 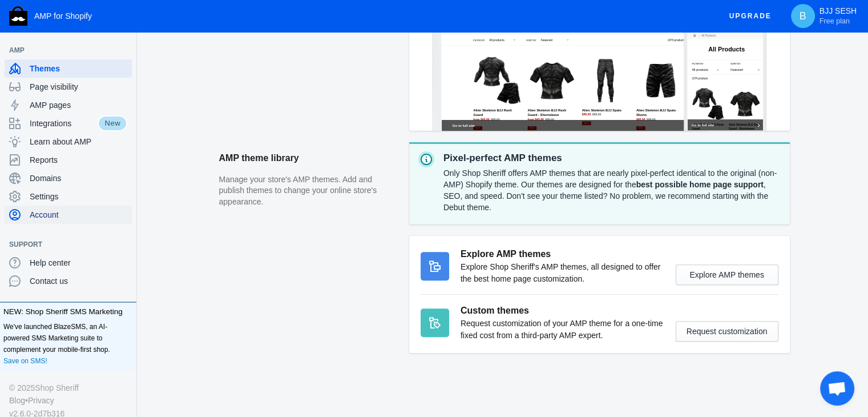 I want to click on span: Casually Twisted, so click(x=528, y=84).